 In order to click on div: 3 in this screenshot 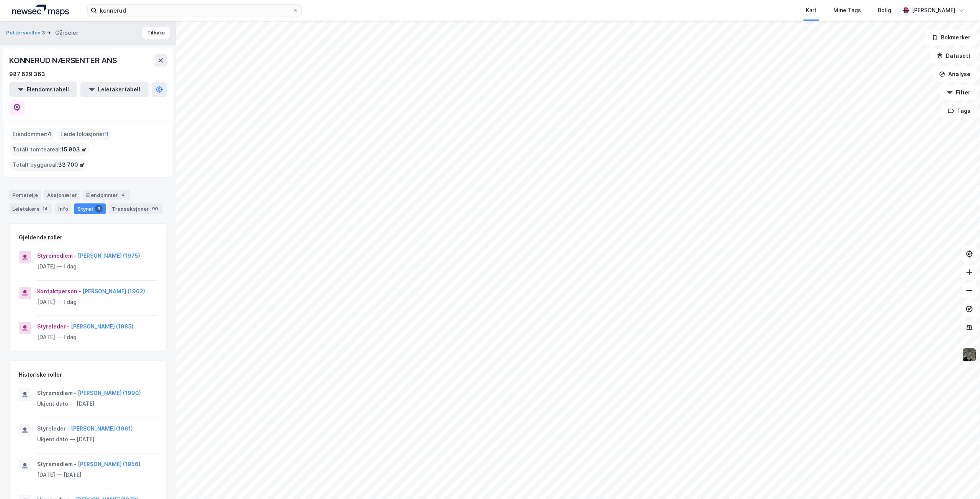, I will do `click(99, 209)`.